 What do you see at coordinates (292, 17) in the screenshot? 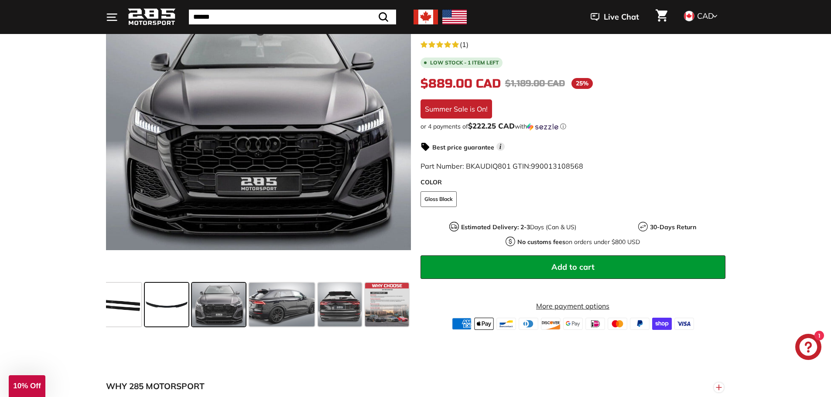
I see `input: Search` at bounding box center [292, 17].